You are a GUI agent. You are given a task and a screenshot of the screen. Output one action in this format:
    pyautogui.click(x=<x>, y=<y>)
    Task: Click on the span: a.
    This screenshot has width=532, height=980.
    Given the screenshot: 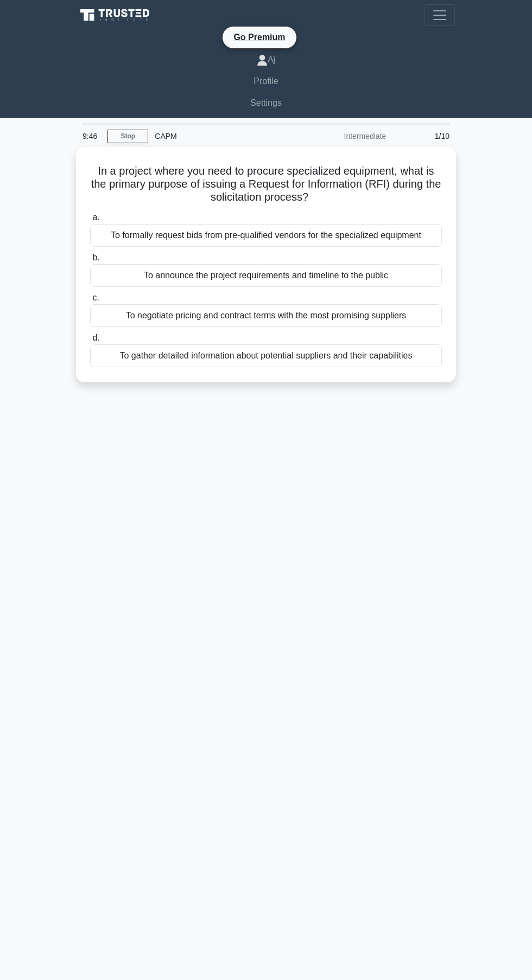 What is the action you would take?
    pyautogui.click(x=96, y=217)
    